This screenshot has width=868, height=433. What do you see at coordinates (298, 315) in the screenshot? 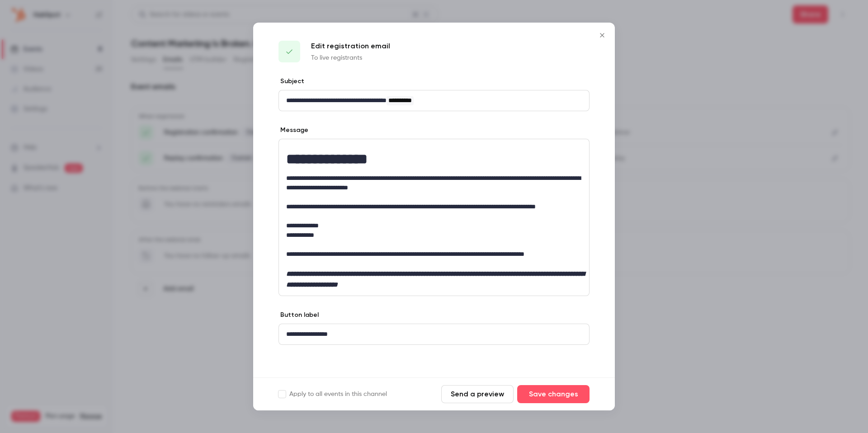
I see `label: Button label` at bounding box center [298, 315].